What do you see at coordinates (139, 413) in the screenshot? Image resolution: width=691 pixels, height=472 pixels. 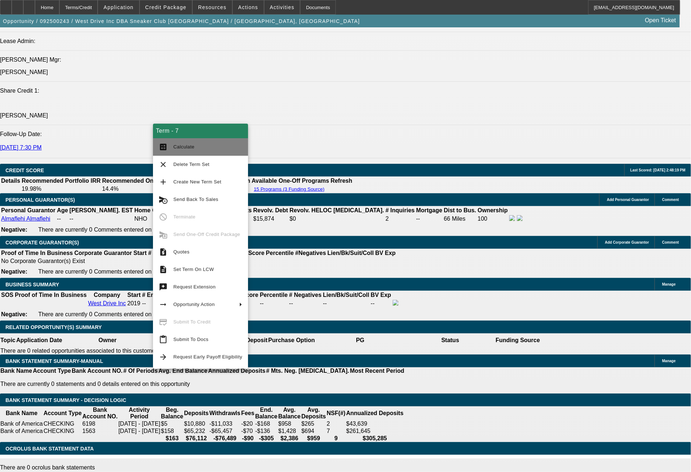 I see `th: Activity Period` at bounding box center [139, 413].